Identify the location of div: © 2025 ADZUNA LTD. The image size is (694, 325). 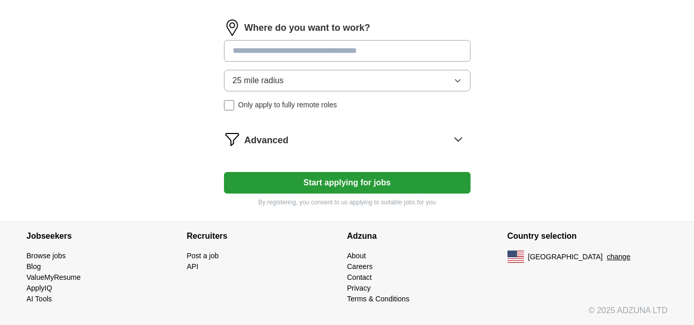
(347, 315).